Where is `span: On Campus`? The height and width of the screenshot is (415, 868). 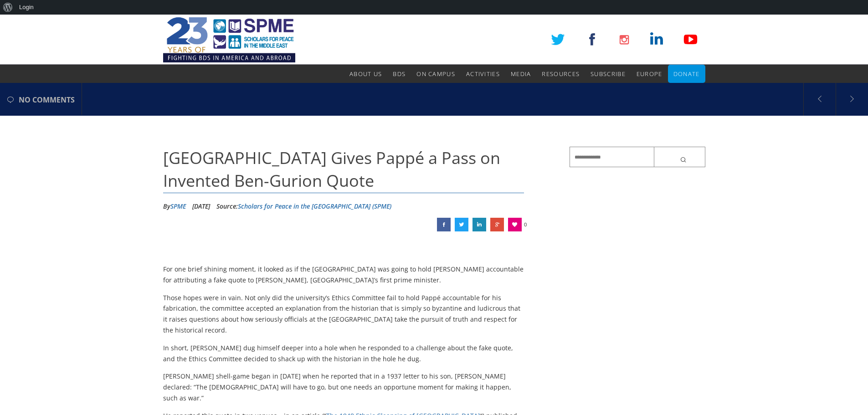
span: On Campus is located at coordinates (435, 74).